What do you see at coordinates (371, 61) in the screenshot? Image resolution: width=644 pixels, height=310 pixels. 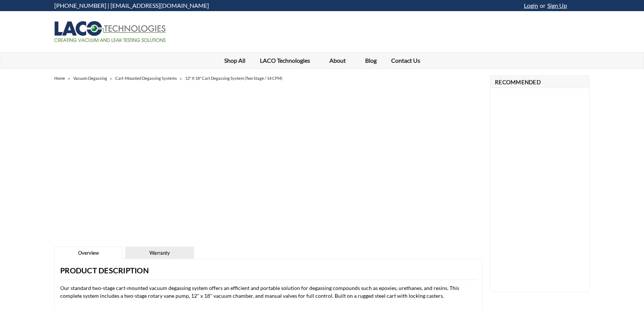 I see `a: Blog` at bounding box center [371, 61].